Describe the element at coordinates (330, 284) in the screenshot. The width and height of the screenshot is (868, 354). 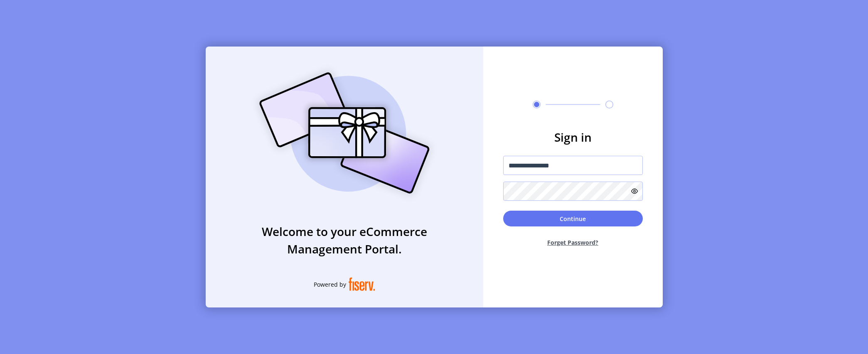
I see `span: Powered by` at that location.